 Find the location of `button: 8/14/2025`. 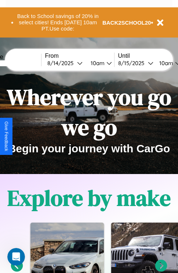

button: 8/14/2025 is located at coordinates (65, 63).